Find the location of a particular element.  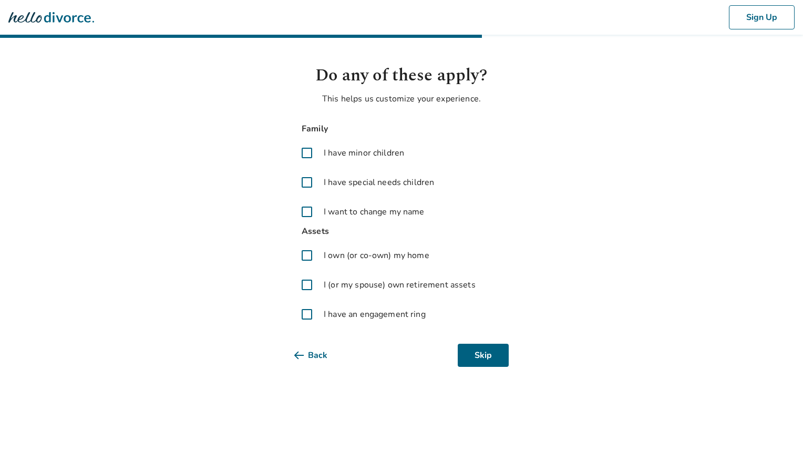

h1: Do any of these apply? is located at coordinates (402, 76).